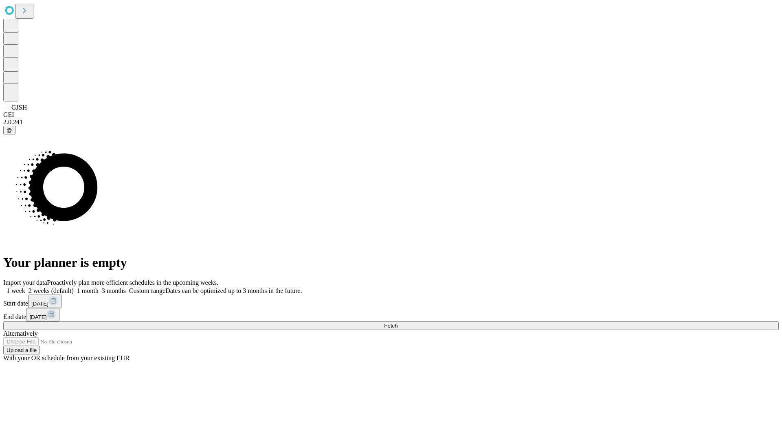  What do you see at coordinates (391, 326) in the screenshot?
I see `span: Fetch` at bounding box center [391, 326].